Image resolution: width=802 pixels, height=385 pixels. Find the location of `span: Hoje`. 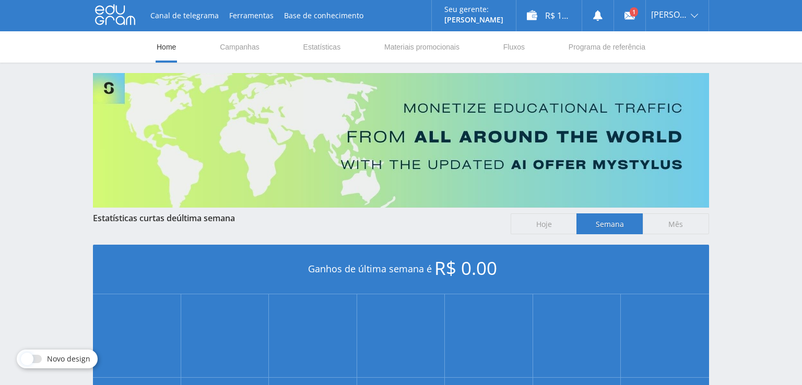

span: Hoje is located at coordinates (543, 224).